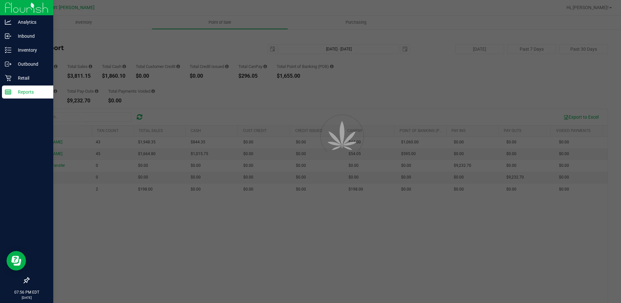 The width and height of the screenshot is (621, 303). What do you see at coordinates (31, 92) in the screenshot?
I see `p: Reports` at bounding box center [31, 92].